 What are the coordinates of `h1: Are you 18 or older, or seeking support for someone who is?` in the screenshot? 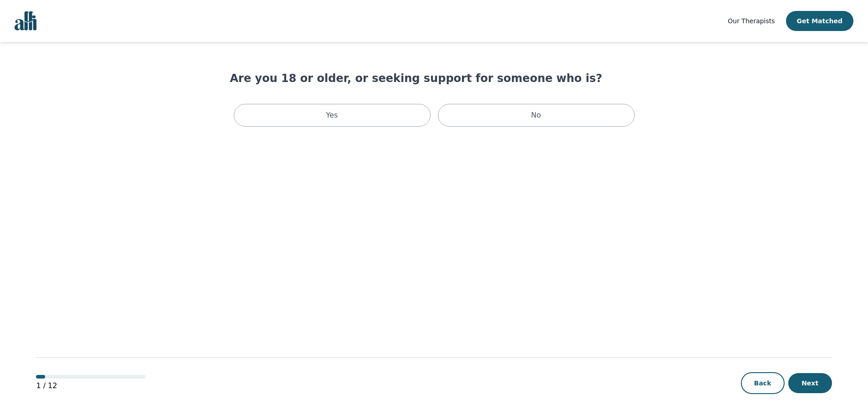 It's located at (434, 78).